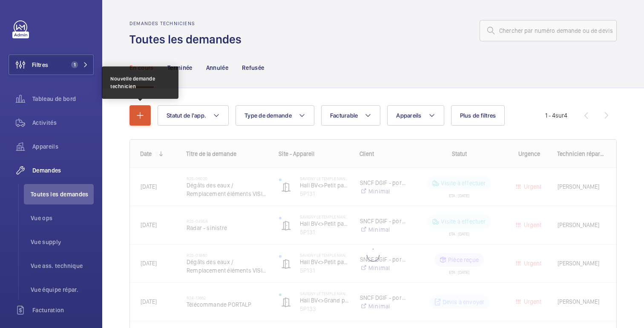 This screenshot has height=328, width=644. What do you see at coordinates (51, 65) in the screenshot?
I see `button: Filtres1` at bounding box center [51, 65].